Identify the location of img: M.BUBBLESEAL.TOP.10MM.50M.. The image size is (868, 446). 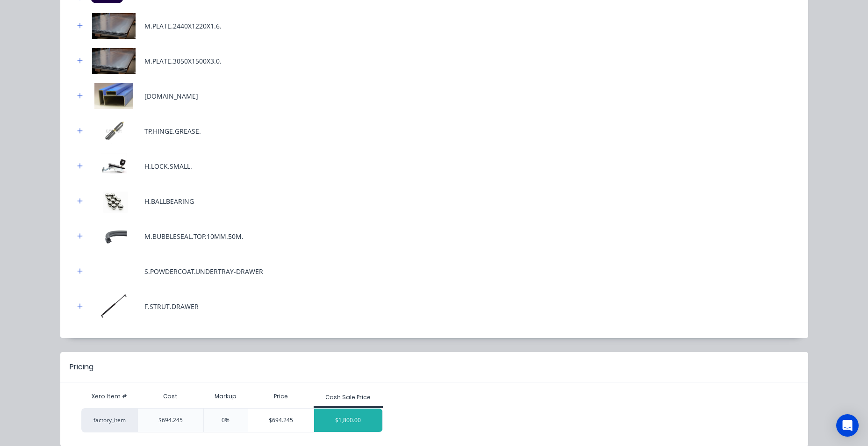
(114, 236).